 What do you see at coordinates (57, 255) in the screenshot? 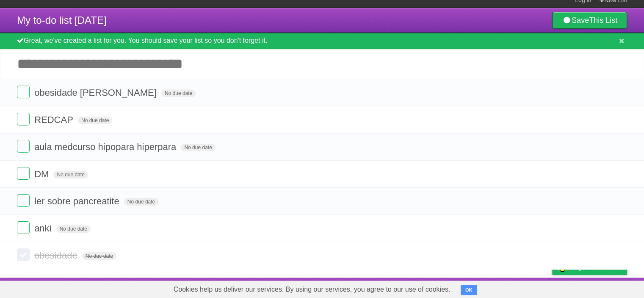
I see `span: obesidade` at bounding box center [57, 255].